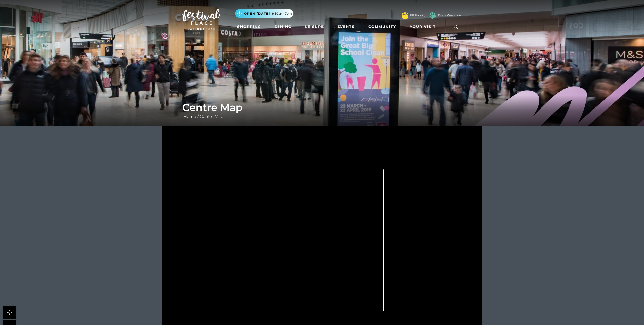 The height and width of the screenshot is (325, 644). I want to click on a: FP Family, so click(418, 16).